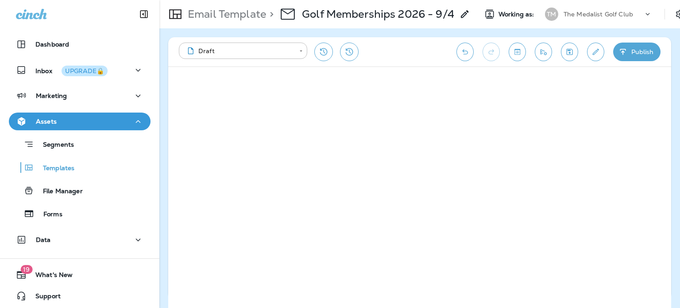  Describe the element at coordinates (80, 190) in the screenshot. I see `button: File Manager` at that location.